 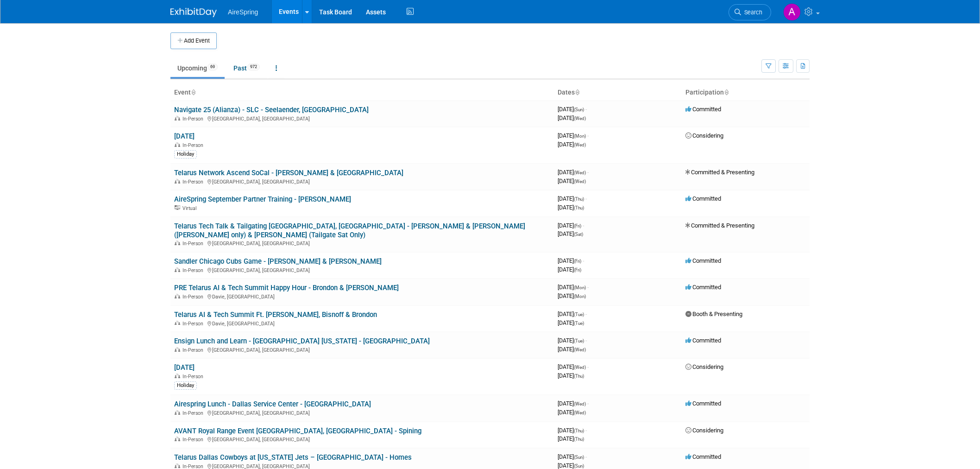 I want to click on span: Search, so click(x=752, y=12).